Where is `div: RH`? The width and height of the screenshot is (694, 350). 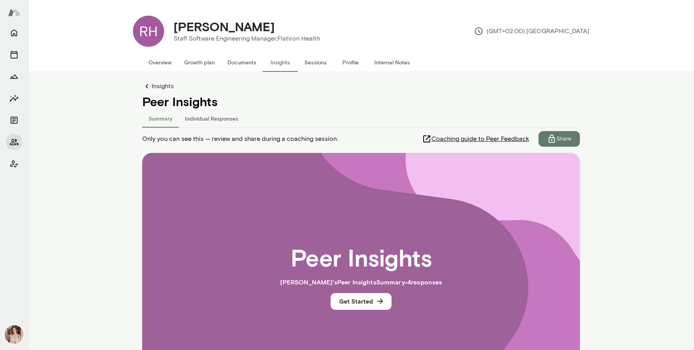
div: RH is located at coordinates (148, 31).